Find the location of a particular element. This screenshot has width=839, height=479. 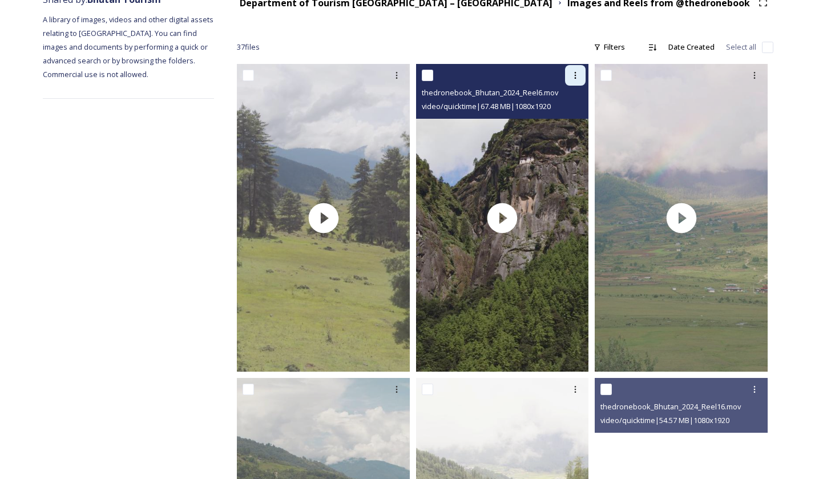

span: 37 file s is located at coordinates (248, 47).